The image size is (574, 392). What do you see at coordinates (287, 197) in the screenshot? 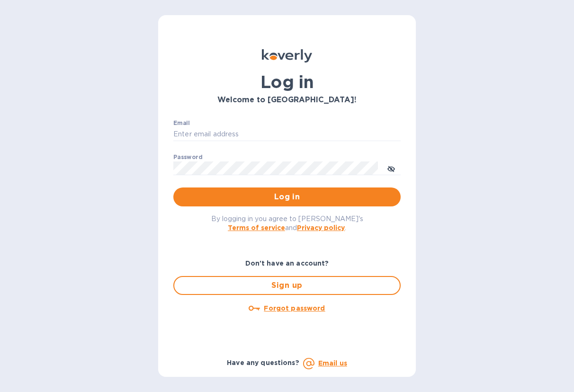
I see `span: Log in` at bounding box center [287, 197].